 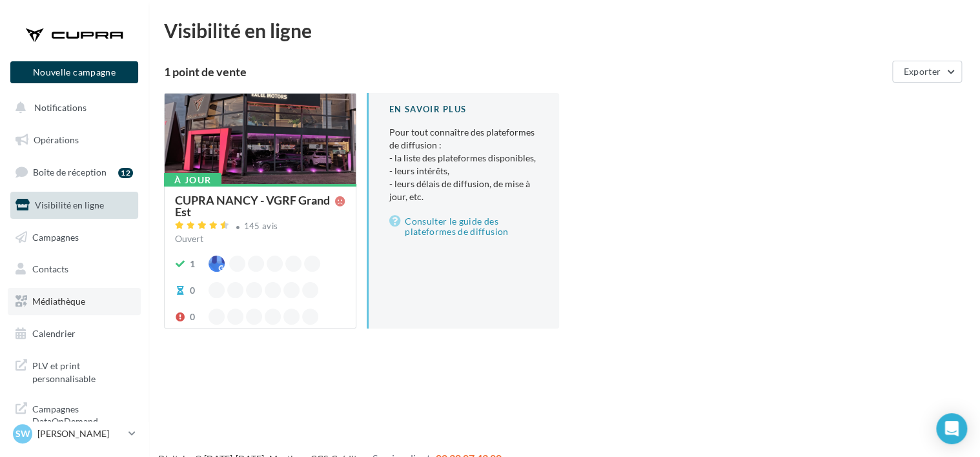 I want to click on span: Calendrier, so click(x=54, y=333).